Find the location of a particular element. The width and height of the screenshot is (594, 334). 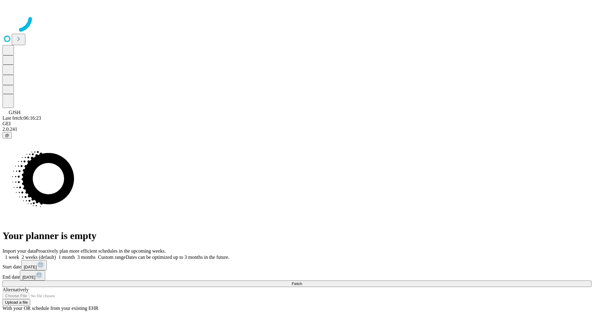

span: Last fetch: 06:16:23 is located at coordinates (22, 118).